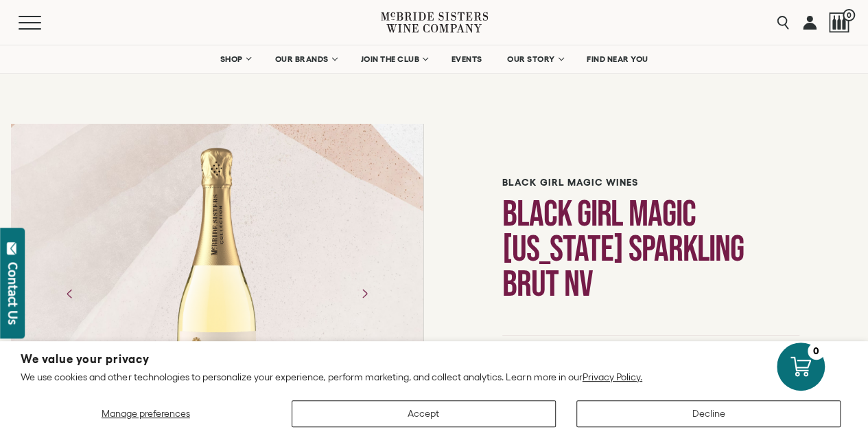 The height and width of the screenshot is (434, 868). Describe the element at coordinates (235, 60) in the screenshot. I see `a: SHOP` at that location.